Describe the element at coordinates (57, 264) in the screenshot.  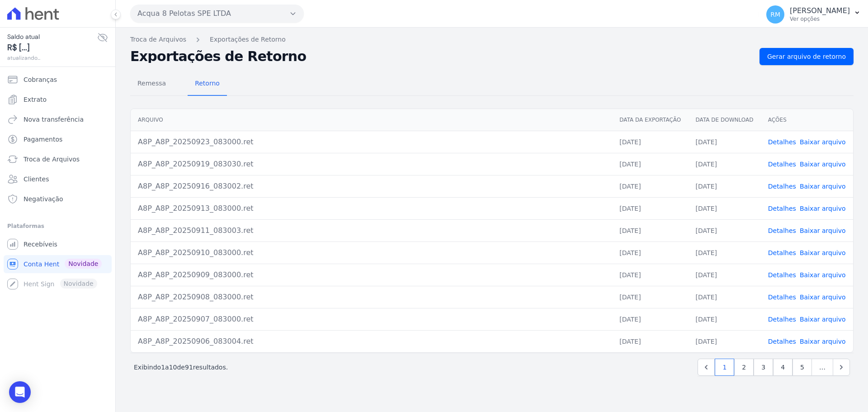
I see `a: Conta Hent Novidade` at that location.